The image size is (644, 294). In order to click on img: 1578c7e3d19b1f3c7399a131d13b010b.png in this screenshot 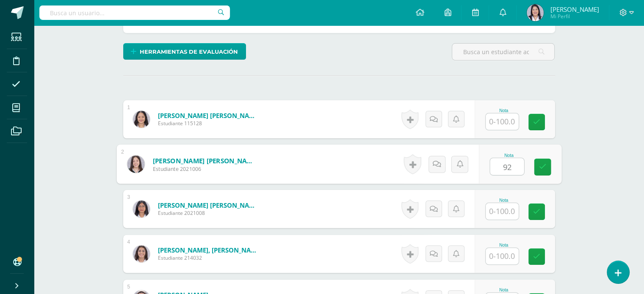, I will do `click(141, 254)`.